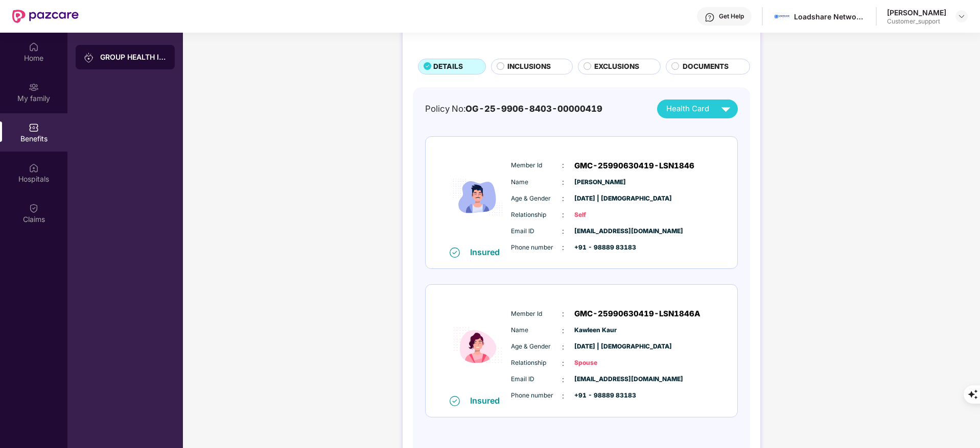 The image size is (980, 448). I want to click on span: DETAILS, so click(448, 67).